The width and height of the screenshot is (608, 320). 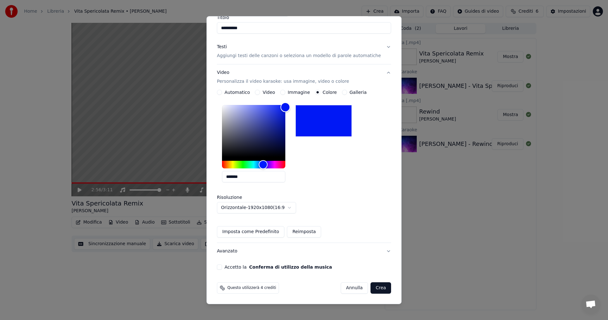 I want to click on div: Color, so click(x=254, y=131).